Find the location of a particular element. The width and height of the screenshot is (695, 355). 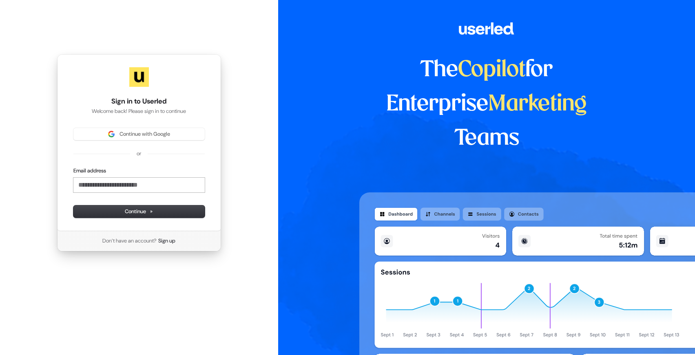

p: Welcome back! Please sign in to continue is located at coordinates (139, 111).